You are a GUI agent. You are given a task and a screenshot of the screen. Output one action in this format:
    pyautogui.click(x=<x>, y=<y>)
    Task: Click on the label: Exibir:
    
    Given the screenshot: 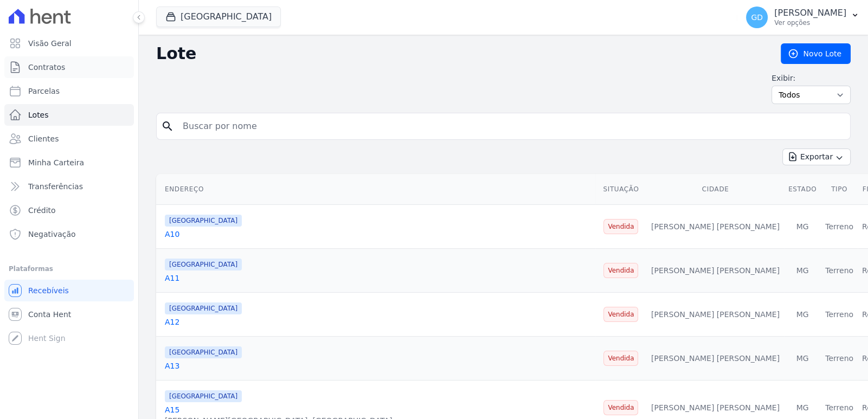 What is the action you would take?
    pyautogui.click(x=812, y=78)
    